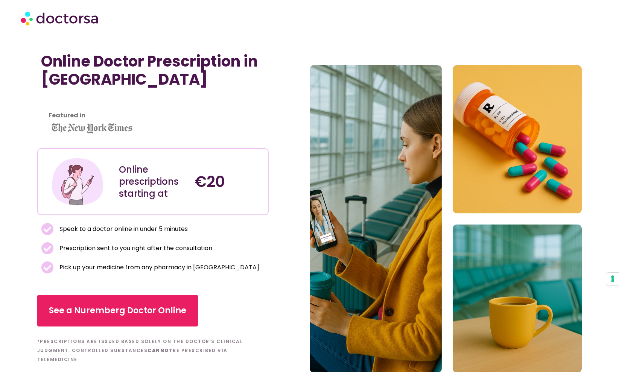 The height and width of the screenshot is (372, 619). Describe the element at coordinates (160, 351) in the screenshot. I see `b: cannot` at that location.